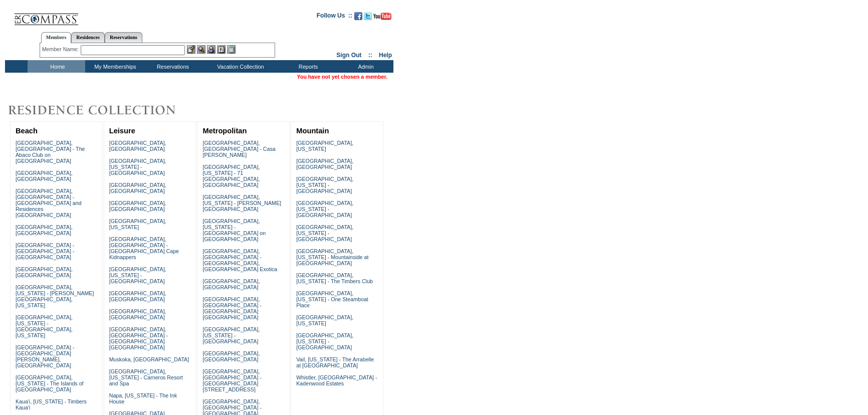 The height and width of the screenshot is (415, 868). What do you see at coordinates (312, 131) in the screenshot?
I see `a: Mountain` at bounding box center [312, 131].